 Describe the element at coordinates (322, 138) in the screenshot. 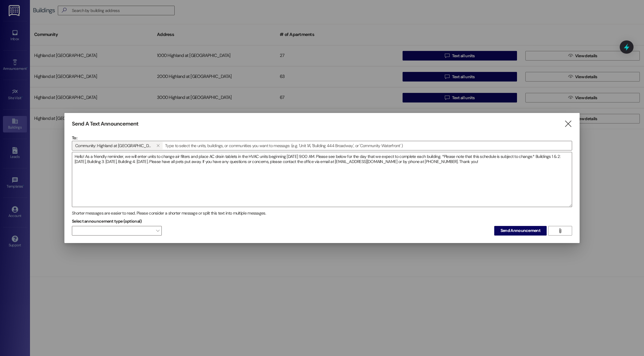

I see `p: To:` at that location.